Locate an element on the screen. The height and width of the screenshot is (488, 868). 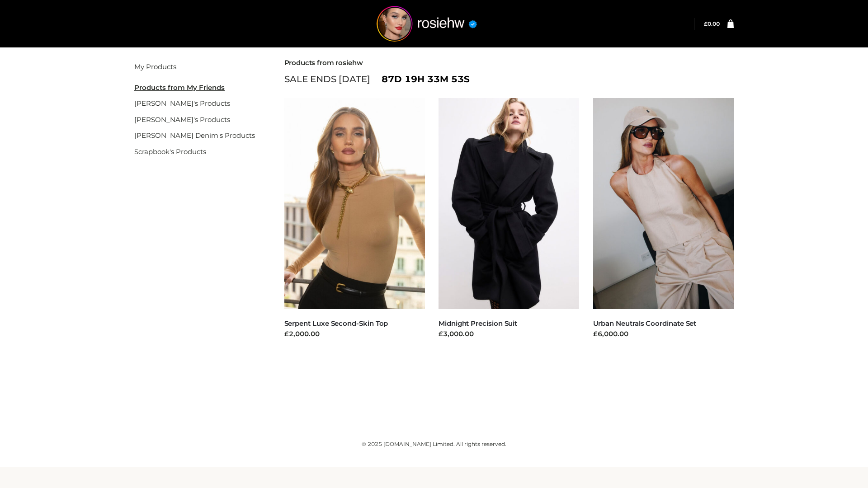
a: Scrapbook's Products is located at coordinates (170, 151).